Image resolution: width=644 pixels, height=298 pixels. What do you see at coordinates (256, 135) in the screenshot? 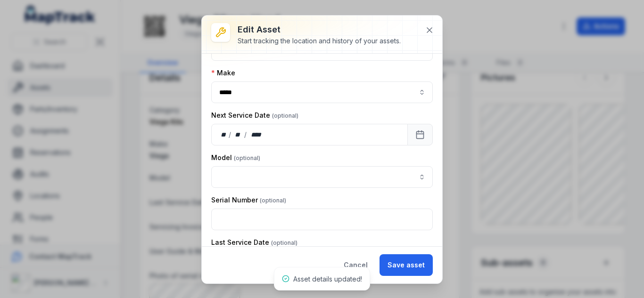
I see `div: year,` at bounding box center [256, 135].